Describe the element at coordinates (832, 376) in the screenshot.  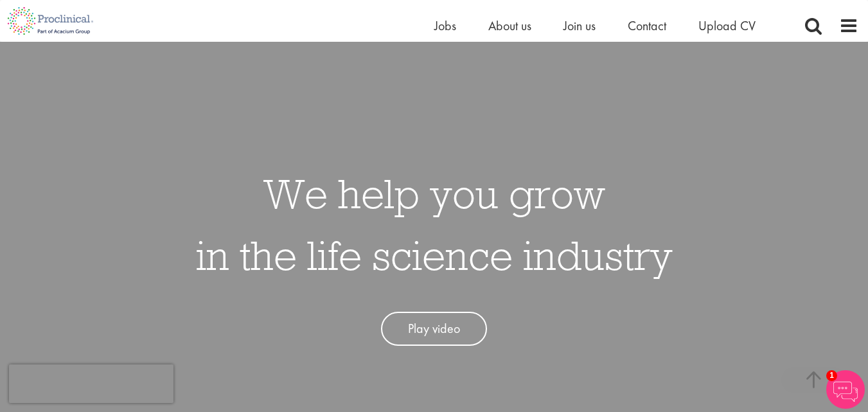
I see `span: 1` at that location.